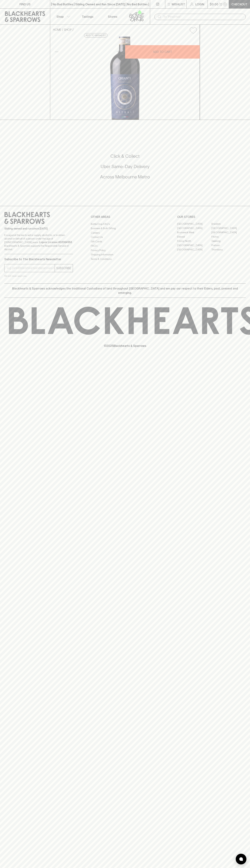  Describe the element at coordinates (125, 241) in the screenshot. I see `a: Gift Cards` at that location.